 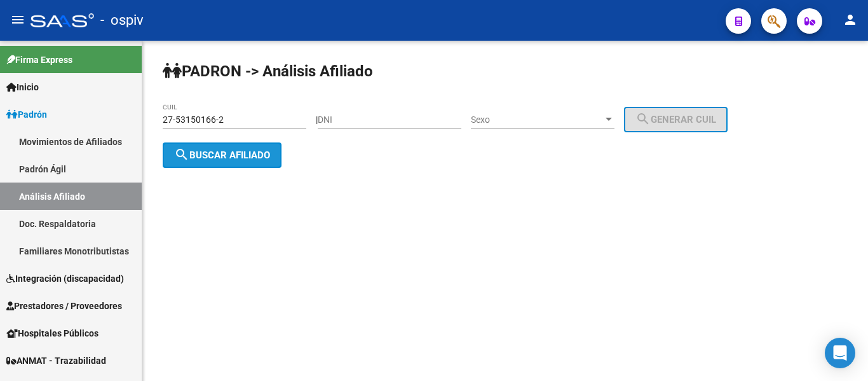 What do you see at coordinates (537, 119) in the screenshot?
I see `span: Sexo` at bounding box center [537, 119].